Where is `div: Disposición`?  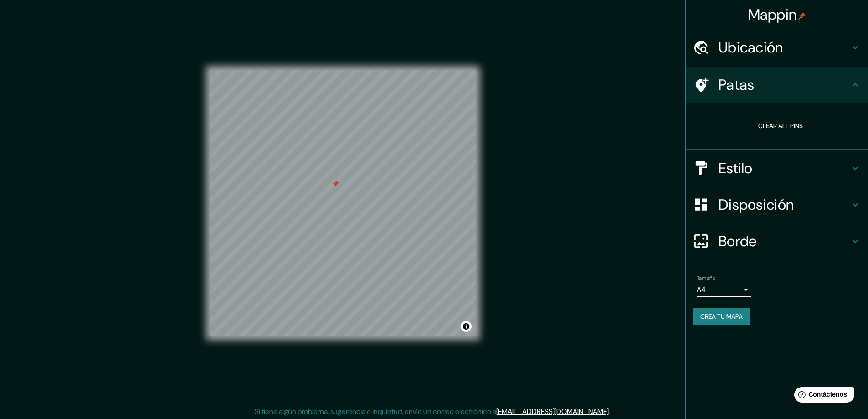
div: Disposición is located at coordinates (777, 205).